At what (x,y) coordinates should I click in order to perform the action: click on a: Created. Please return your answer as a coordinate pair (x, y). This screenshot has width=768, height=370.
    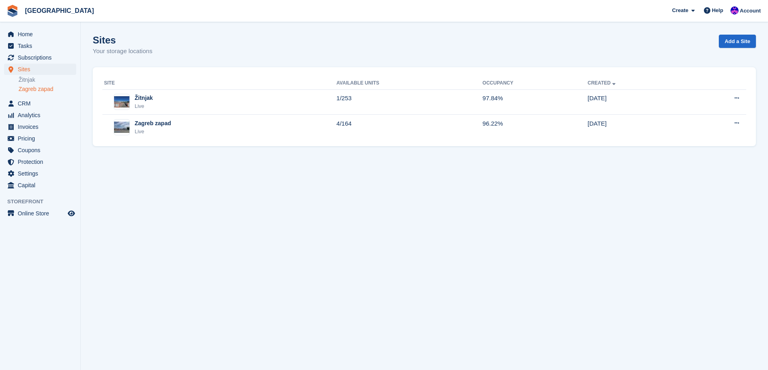
    Looking at the image, I should click on (602, 83).